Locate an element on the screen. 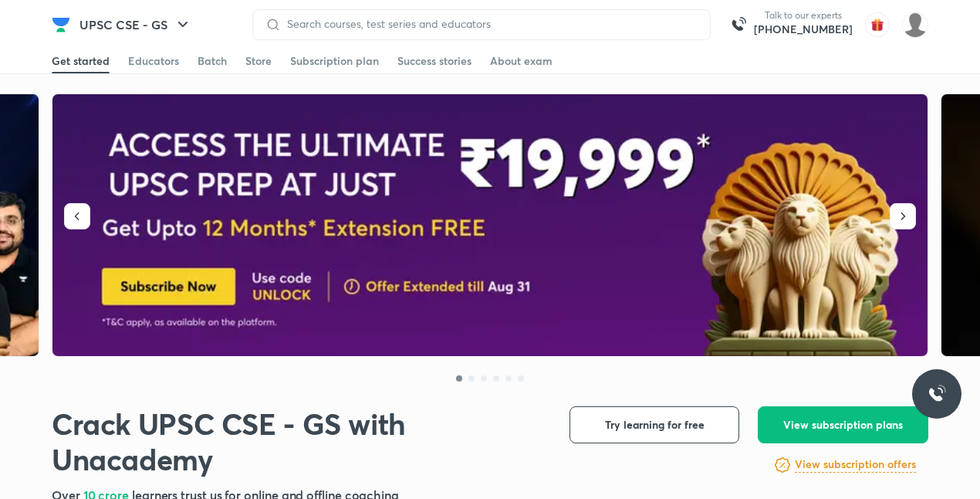 Image resolution: width=980 pixels, height=499 pixels. button: Try learning for free is located at coordinates (655, 424).